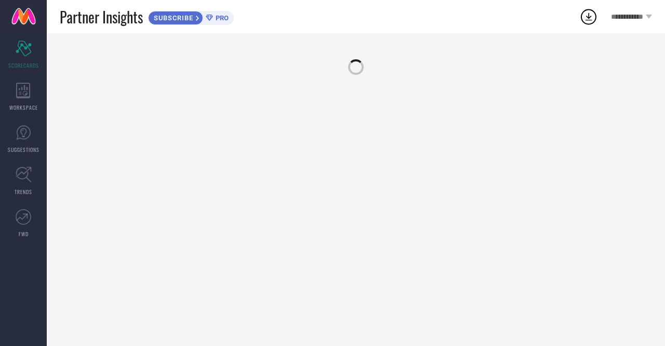  Describe the element at coordinates (191, 17) in the screenshot. I see `a: SUBSCRIBEPRO` at that location.